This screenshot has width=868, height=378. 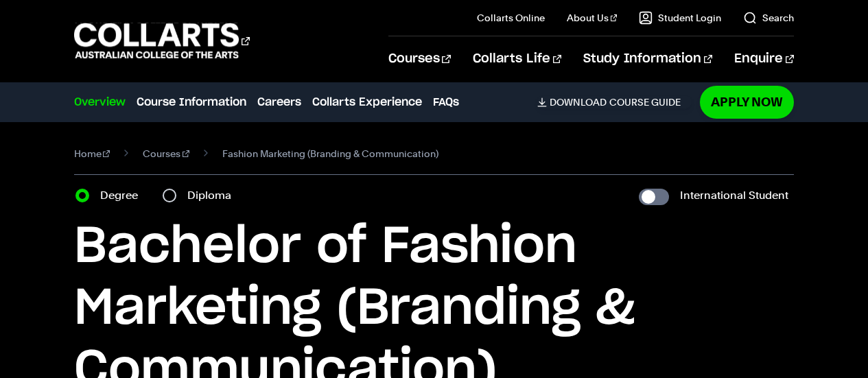 What do you see at coordinates (516, 59) in the screenshot?
I see `a: Collarts Life` at bounding box center [516, 59].